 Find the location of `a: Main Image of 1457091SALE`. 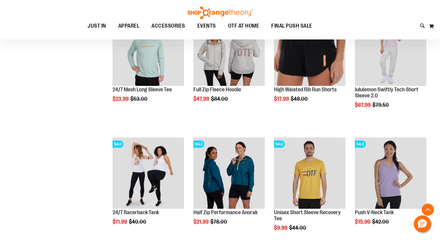

a: Main Image of 1457091SALE is located at coordinates (229, 51).